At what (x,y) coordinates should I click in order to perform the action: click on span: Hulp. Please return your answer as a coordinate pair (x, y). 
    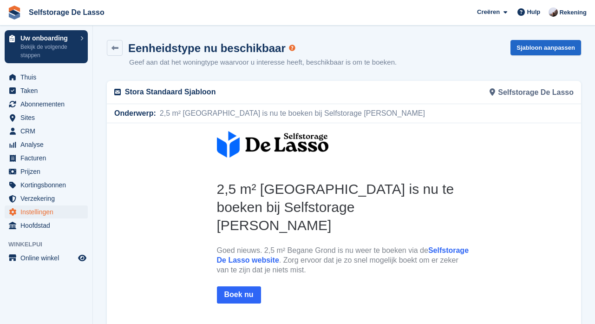
    Looking at the image, I should click on (533, 12).